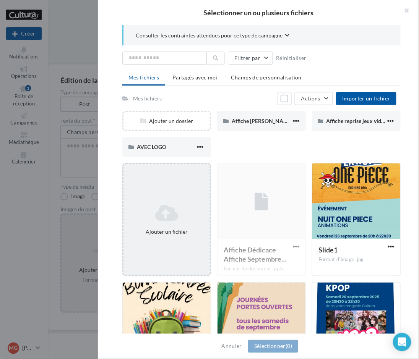 The height and width of the screenshot is (359, 419). Describe the element at coordinates (328, 250) in the screenshot. I see `span: Slide1` at that location.